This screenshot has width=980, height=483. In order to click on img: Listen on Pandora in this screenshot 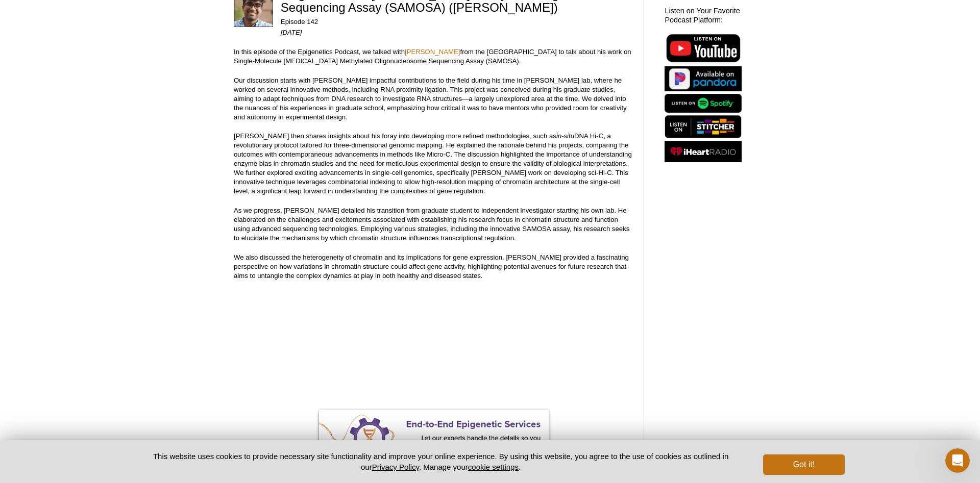, I will do `click(703, 78)`.